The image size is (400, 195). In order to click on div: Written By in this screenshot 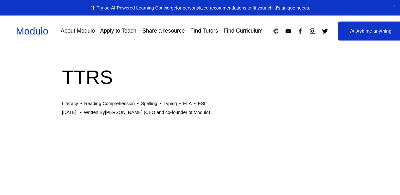, I will do `click(147, 112)`.